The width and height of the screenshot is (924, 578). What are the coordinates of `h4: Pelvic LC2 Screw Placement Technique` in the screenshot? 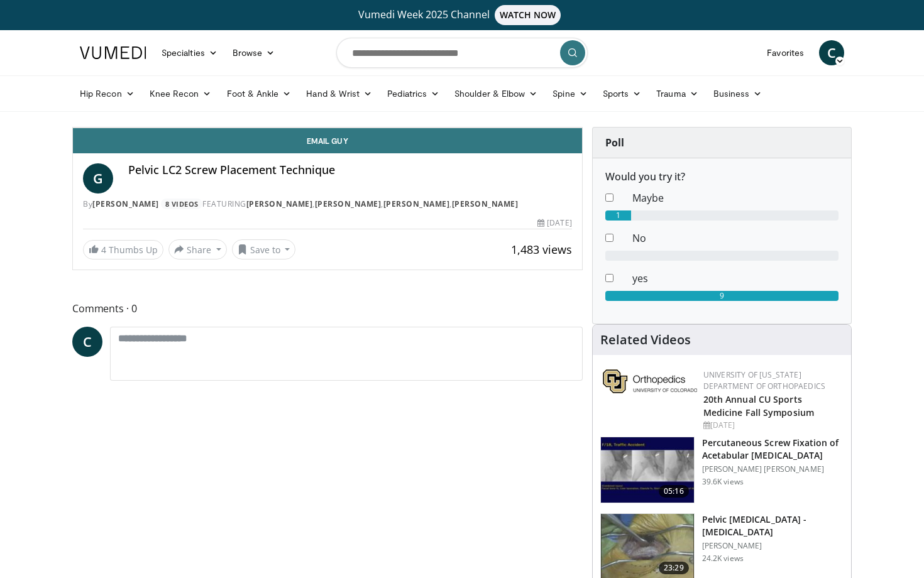 It's located at (350, 171).